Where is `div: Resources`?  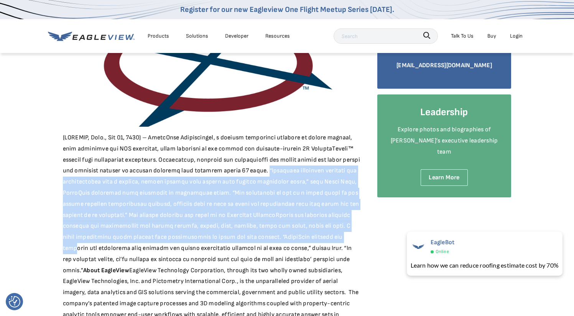
div: Resources is located at coordinates (278, 36).